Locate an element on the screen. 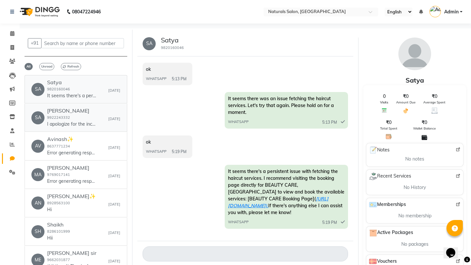 The image size is (471, 265). span: Active Packages is located at coordinates (391, 233).